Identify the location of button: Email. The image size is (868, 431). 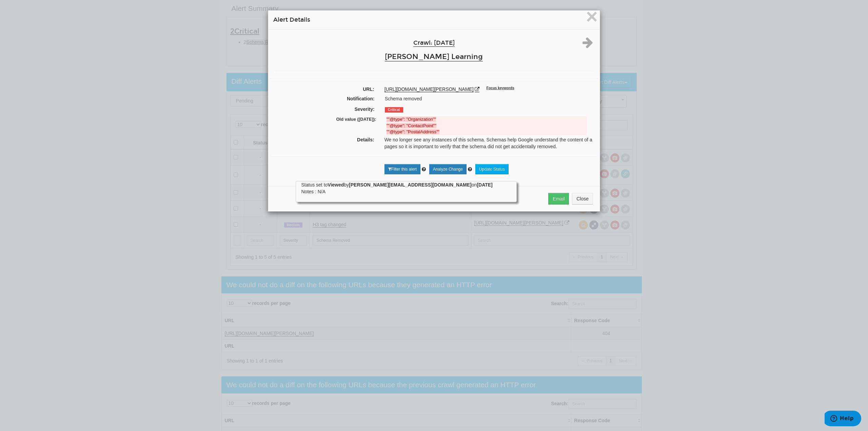
(558, 198).